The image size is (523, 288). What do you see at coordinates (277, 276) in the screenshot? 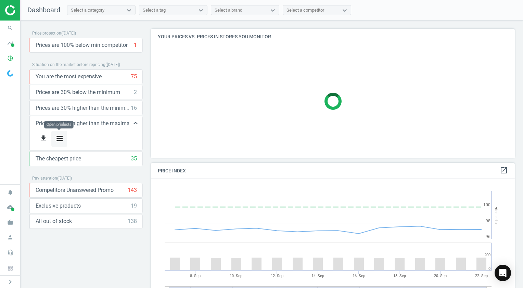
I see `tspan: 12. Sep` at bounding box center [277, 276].